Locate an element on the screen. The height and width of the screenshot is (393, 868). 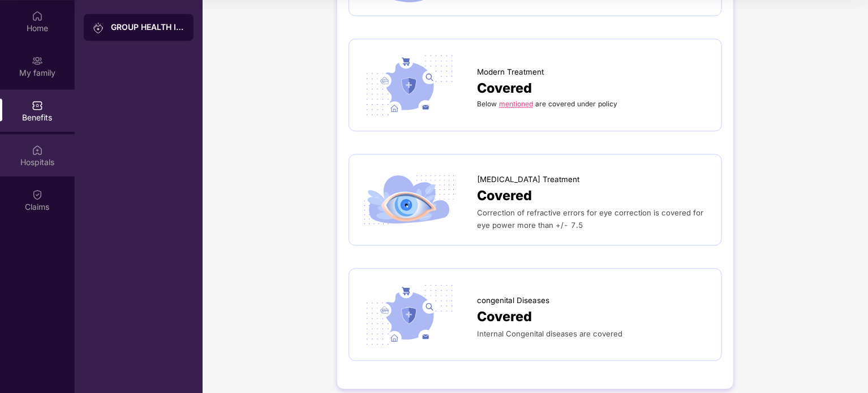
div: GROUP HEALTH INSURANCE is located at coordinates (147, 27).